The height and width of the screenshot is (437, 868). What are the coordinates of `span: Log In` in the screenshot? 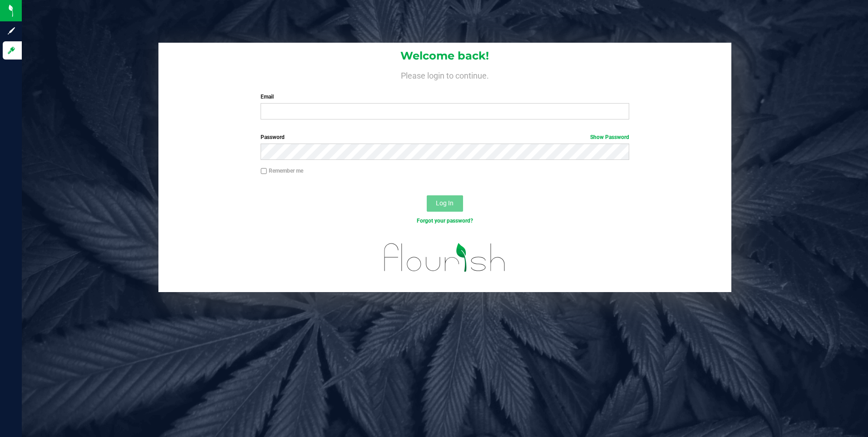 It's located at (444, 203).